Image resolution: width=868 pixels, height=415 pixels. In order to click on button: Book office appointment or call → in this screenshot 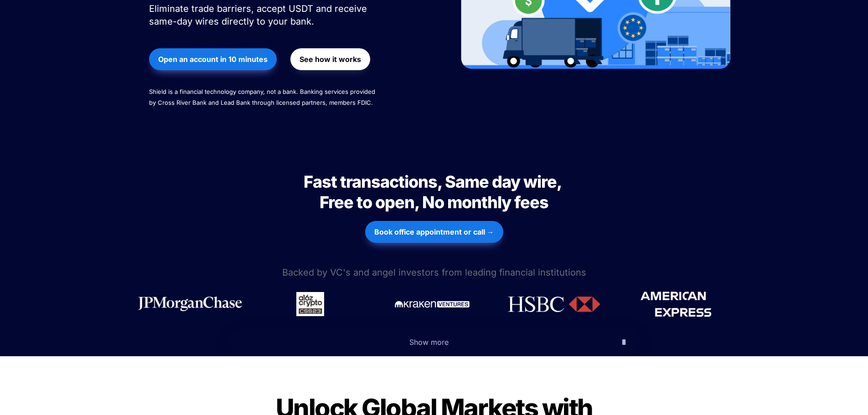, I will do `click(434, 232)`.